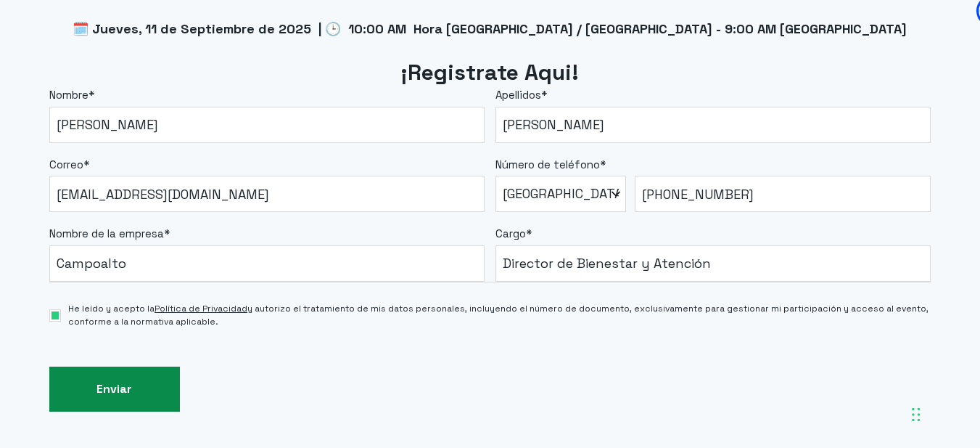  I want to click on span: Nombre de la empresa, so click(106, 233).